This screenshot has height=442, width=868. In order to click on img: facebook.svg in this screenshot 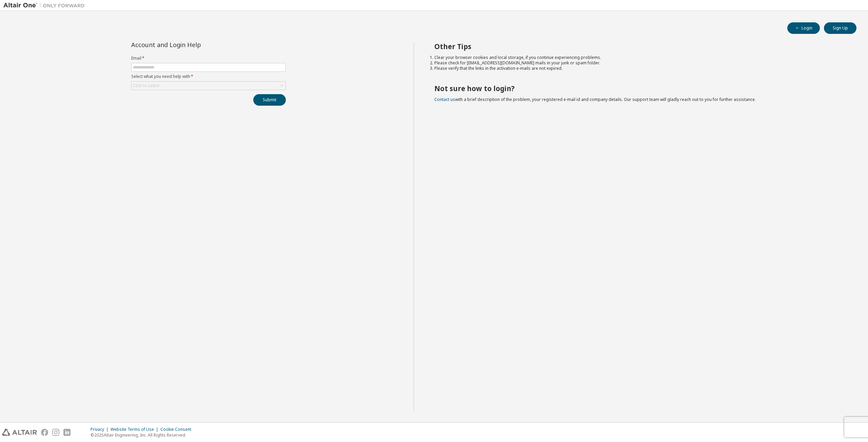, I will do `click(44, 433)`.